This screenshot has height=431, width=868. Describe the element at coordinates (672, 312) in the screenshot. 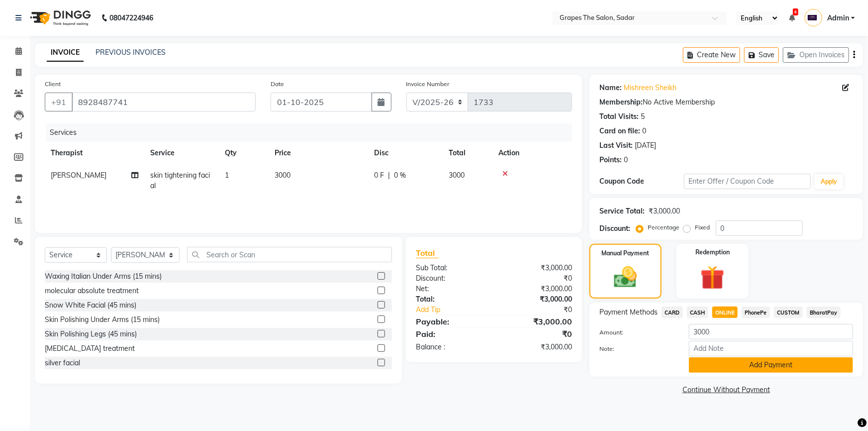

I see `span: CARD` at that location.